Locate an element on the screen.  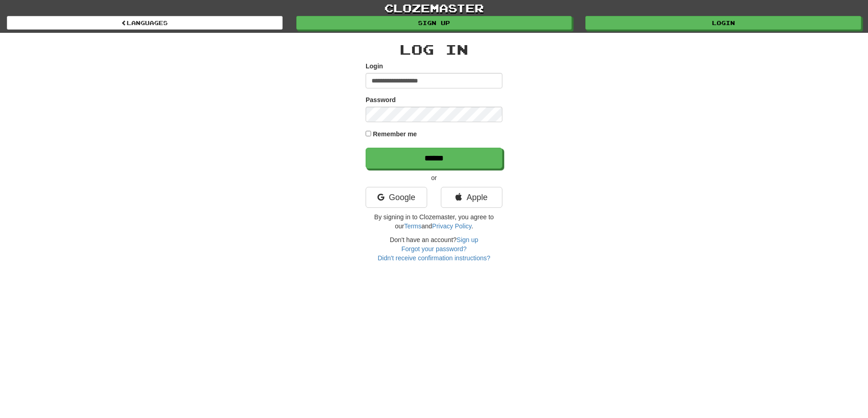
a: Apple is located at coordinates (472, 198).